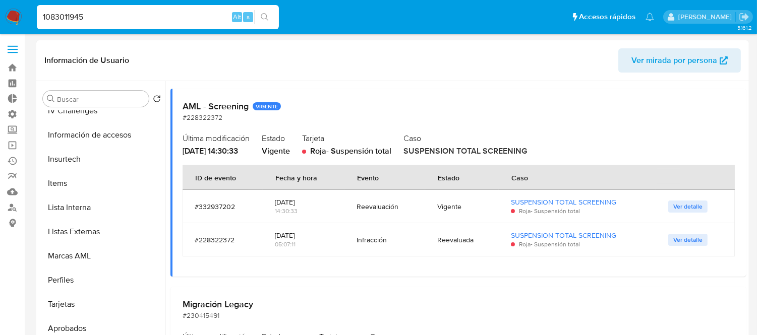 The width and height of the screenshot is (757, 335). I want to click on button: Tarjetas, so click(102, 304).